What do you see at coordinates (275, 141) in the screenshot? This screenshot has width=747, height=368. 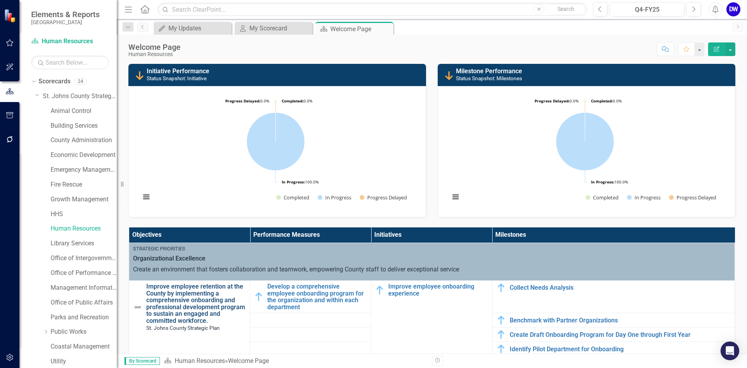 I see `path: In Progress, 9.` at bounding box center [275, 141].